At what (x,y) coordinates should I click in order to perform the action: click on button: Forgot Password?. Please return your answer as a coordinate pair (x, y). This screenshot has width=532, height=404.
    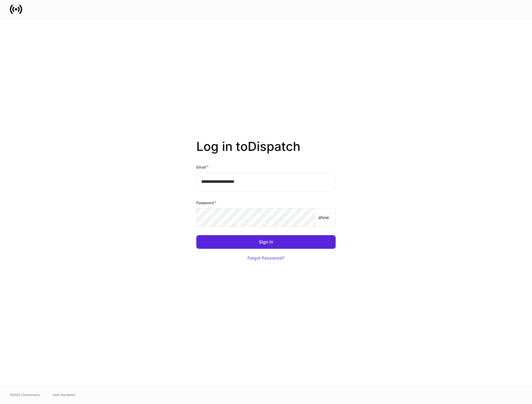
    Looking at the image, I should click on (266, 258).